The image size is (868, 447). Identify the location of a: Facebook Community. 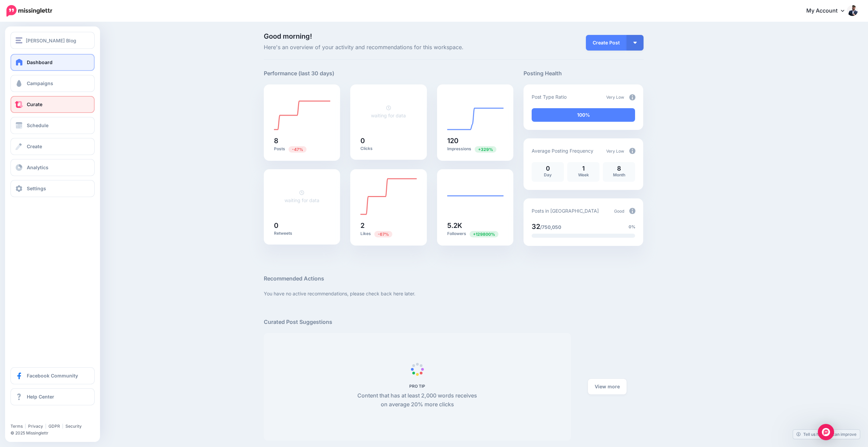
(53, 376).